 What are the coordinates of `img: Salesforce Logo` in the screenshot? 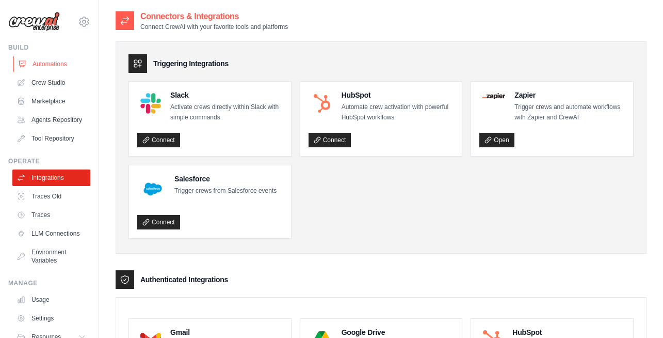 It's located at (153, 189).